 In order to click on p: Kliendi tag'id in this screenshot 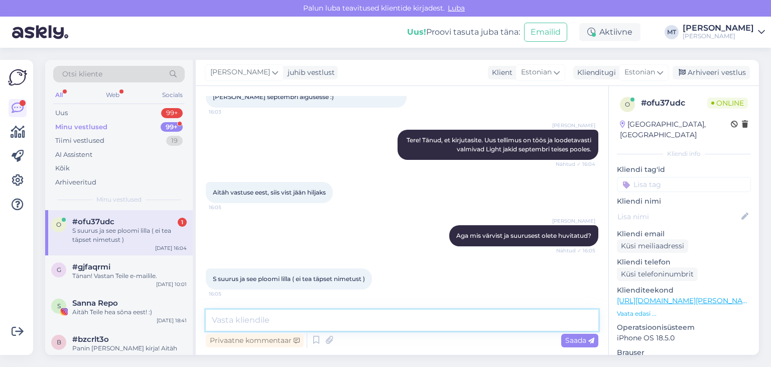, I will do `click(684, 169)`.